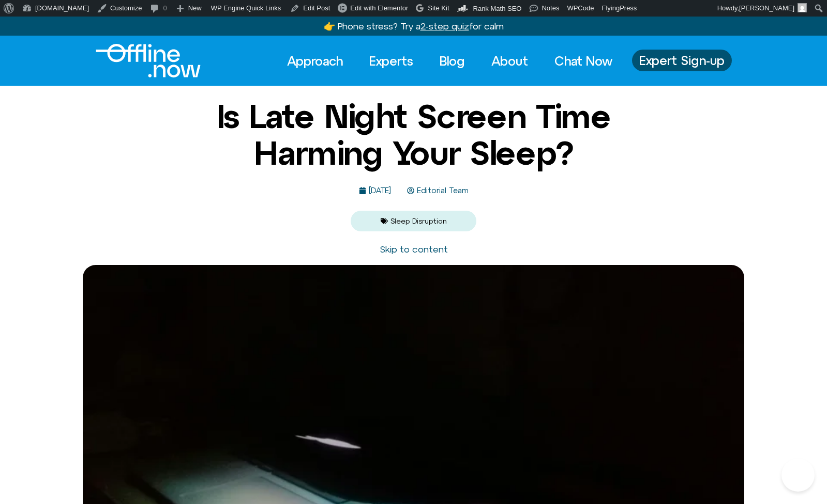 The image size is (827, 504). I want to click on a: Sleep Disruption, so click(418, 221).